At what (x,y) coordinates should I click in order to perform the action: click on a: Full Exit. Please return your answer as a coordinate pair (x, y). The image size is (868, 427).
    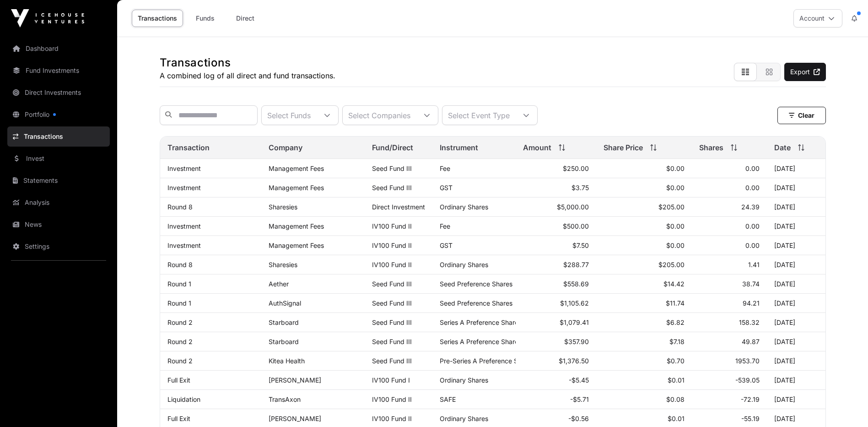
    Looking at the image, I should click on (179, 379).